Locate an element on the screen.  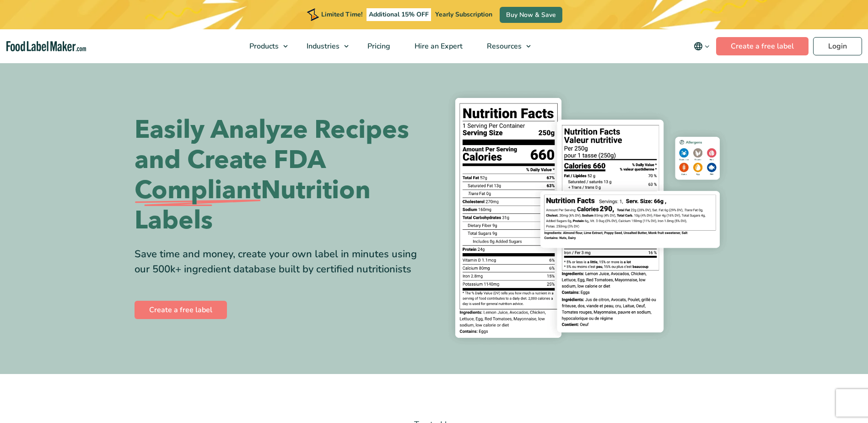
span: Yearly Subscription is located at coordinates (463, 14).